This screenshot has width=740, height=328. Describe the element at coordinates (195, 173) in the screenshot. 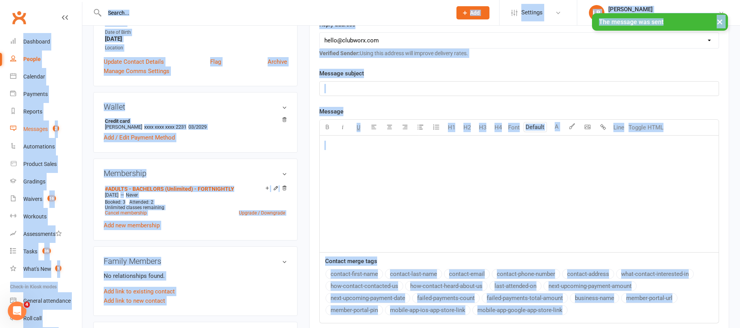

I see `h3: Membership` at that location.